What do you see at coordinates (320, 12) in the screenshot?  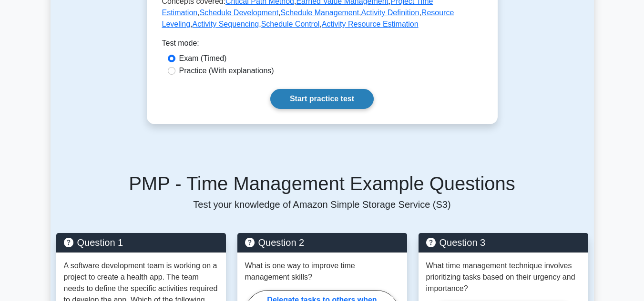 I see `a: Schedule Management` at bounding box center [320, 12].